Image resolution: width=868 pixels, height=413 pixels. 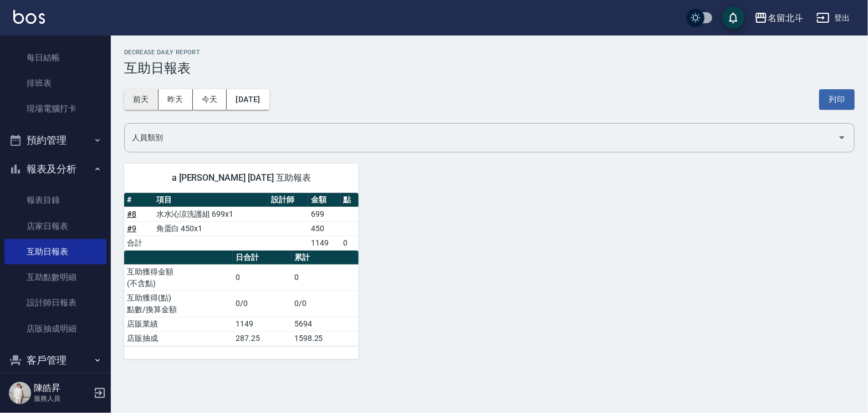 I want to click on td: 1598.25, so click(x=325, y=338).